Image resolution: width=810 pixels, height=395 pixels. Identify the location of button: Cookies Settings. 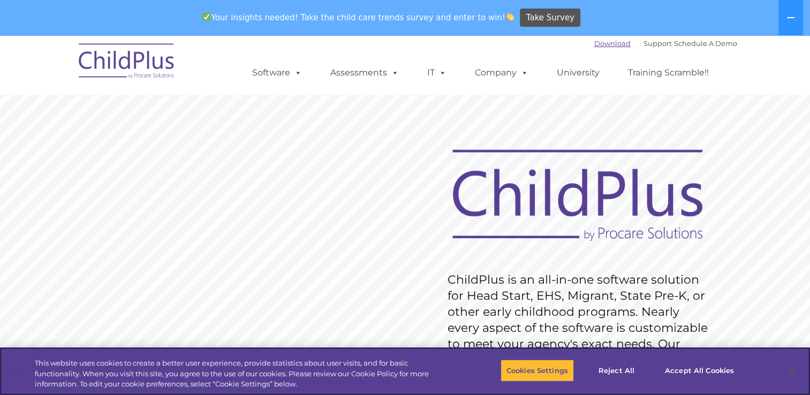
(537, 371).